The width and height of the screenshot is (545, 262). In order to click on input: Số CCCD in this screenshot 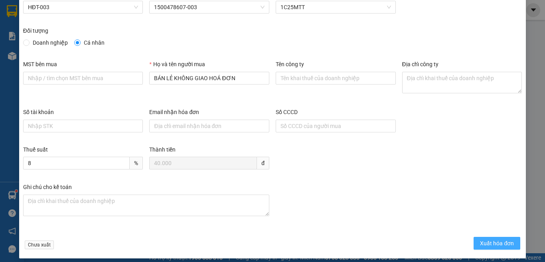, I will do `click(335, 126)`.